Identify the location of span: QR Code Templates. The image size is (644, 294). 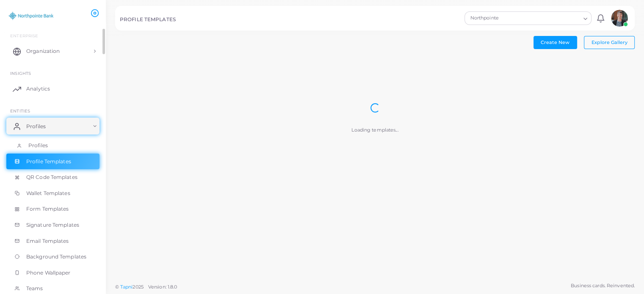
(51, 177).